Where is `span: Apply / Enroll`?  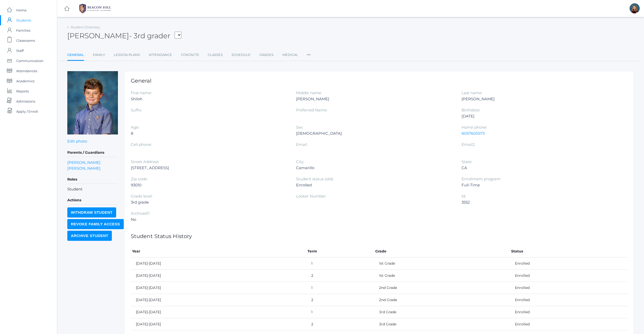
span: Apply / Enroll is located at coordinates (27, 112).